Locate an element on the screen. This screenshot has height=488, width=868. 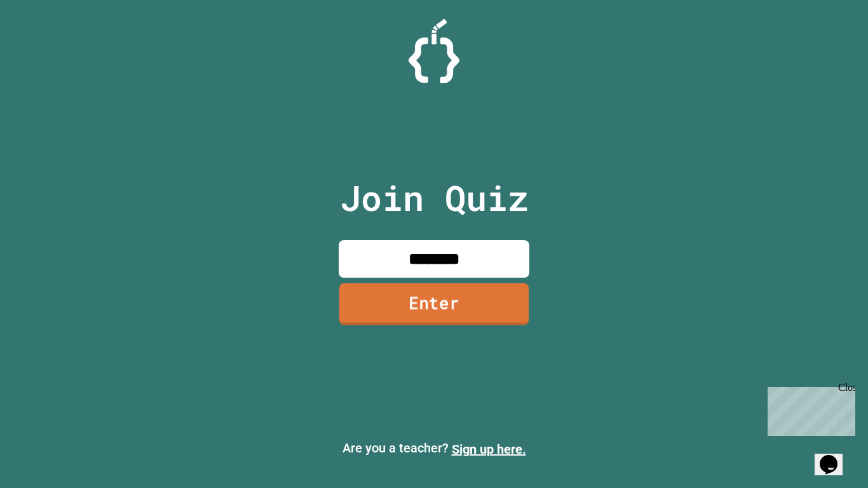
a: Sign up here. is located at coordinates (489, 449).